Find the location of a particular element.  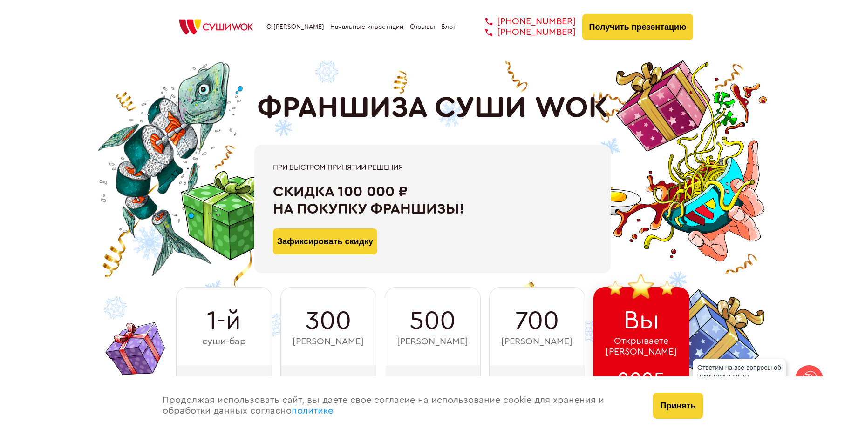

div: 2025 is located at coordinates (641, 382).